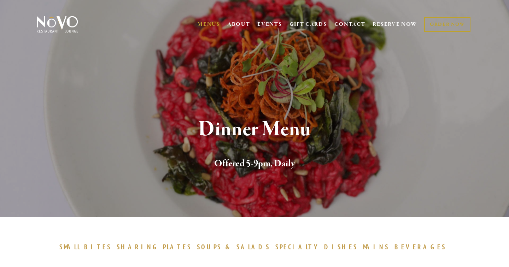 The width and height of the screenshot is (509, 267). Describe the element at coordinates (209, 247) in the screenshot. I see `span: SOUPS` at that location.